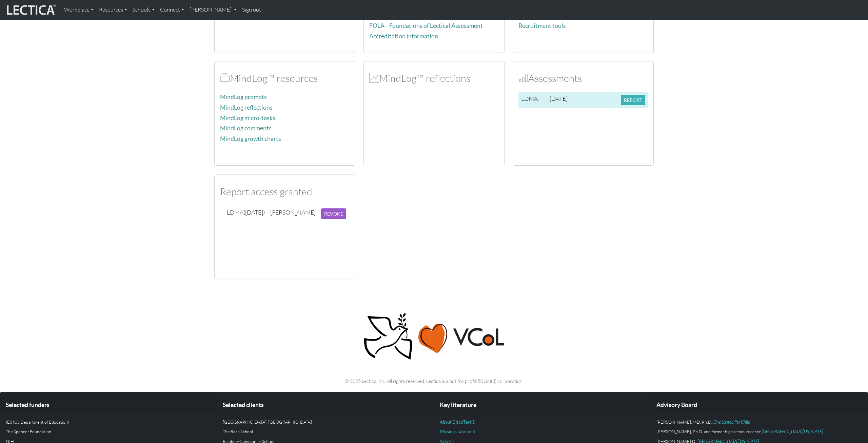 The height and width of the screenshot is (443, 868). I want to click on div: Key literature, so click(543, 405).